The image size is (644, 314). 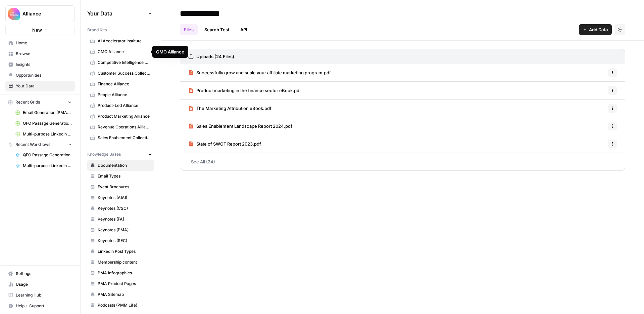 I want to click on a: Finance Alliance, so click(x=120, y=84).